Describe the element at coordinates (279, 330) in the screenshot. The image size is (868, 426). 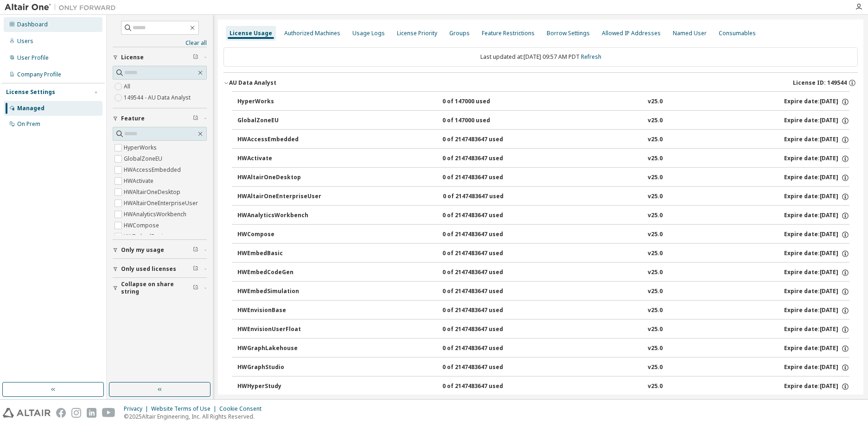
I see `div: HWEnvisionUserFloat` at that location.